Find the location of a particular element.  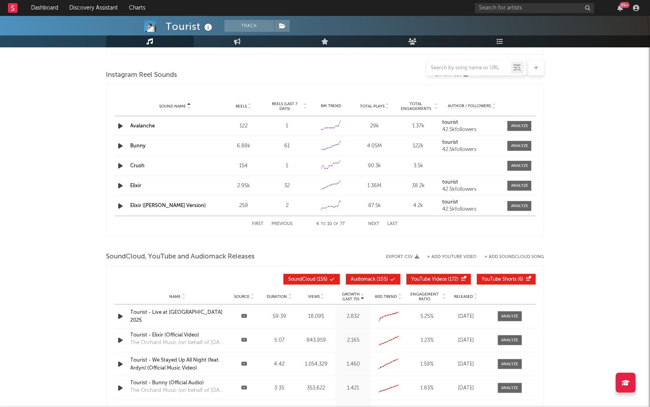

button: YouTube Videos(172) is located at coordinates (438, 279).